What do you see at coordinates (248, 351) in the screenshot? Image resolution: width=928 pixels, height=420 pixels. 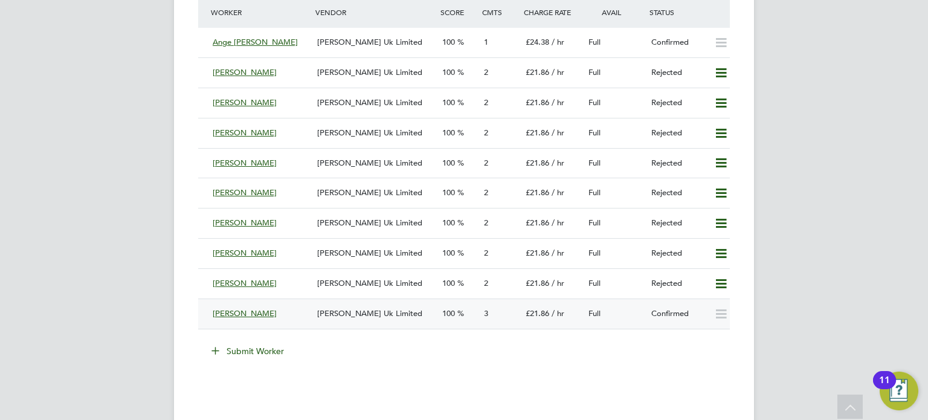 I see `button: Submit Worker` at bounding box center [248, 351].